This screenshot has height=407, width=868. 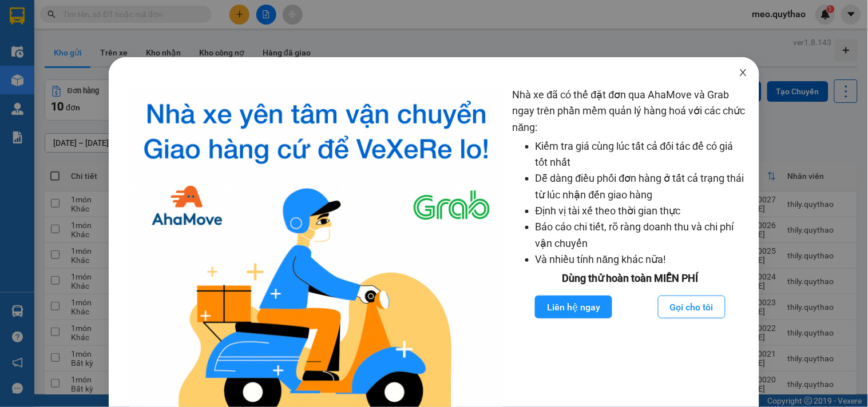 I want to click on button: Liên hệ ngay, so click(x=573, y=307).